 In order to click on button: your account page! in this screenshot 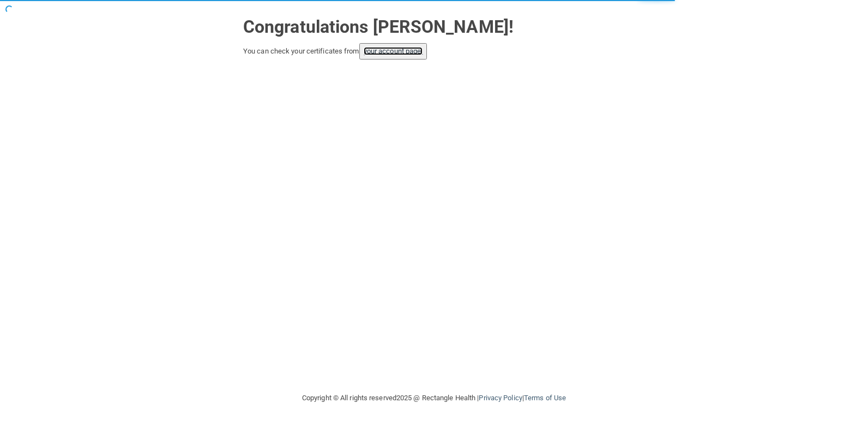, I will do `click(393, 52)`.